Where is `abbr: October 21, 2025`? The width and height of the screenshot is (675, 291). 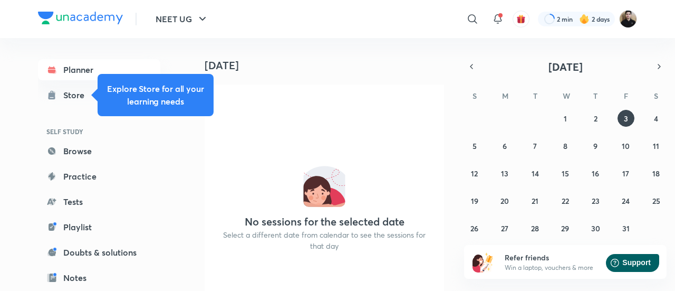 abbr: October 21, 2025 is located at coordinates (535, 200).